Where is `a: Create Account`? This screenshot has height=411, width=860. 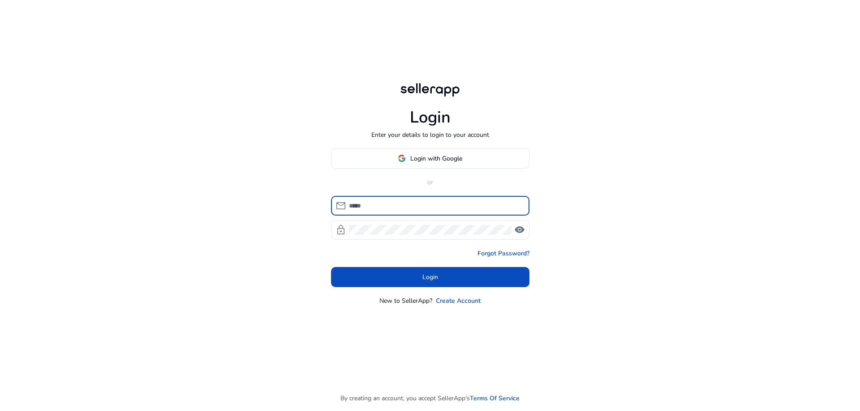 a: Create Account is located at coordinates (458, 301).